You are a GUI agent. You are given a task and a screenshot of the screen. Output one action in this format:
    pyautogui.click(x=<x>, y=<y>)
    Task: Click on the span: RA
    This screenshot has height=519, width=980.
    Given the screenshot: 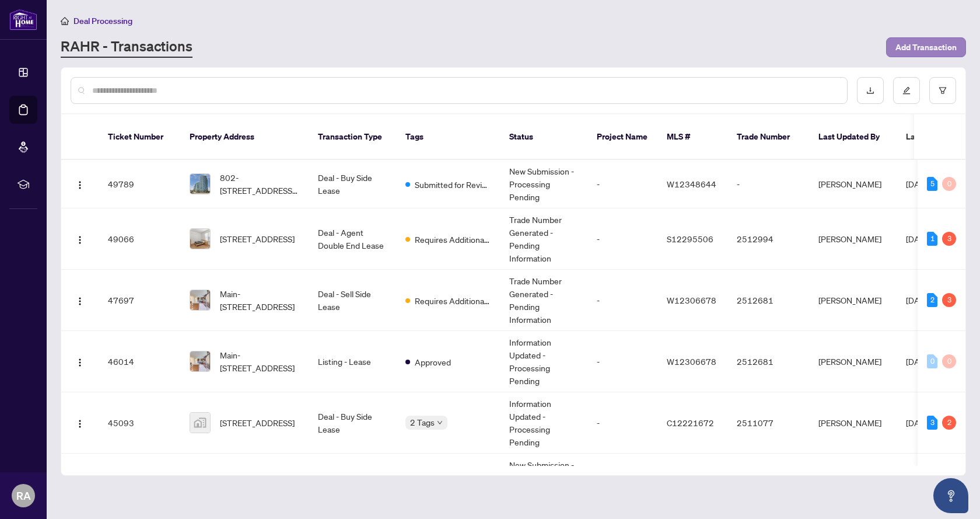 What is the action you would take?
    pyautogui.click(x=24, y=495)
    